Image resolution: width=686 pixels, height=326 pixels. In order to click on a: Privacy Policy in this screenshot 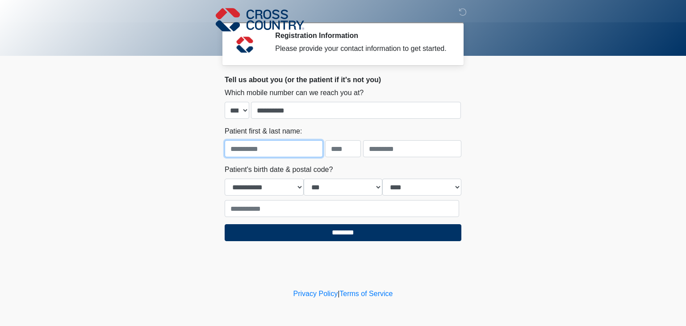, I will do `click(316, 293)`.